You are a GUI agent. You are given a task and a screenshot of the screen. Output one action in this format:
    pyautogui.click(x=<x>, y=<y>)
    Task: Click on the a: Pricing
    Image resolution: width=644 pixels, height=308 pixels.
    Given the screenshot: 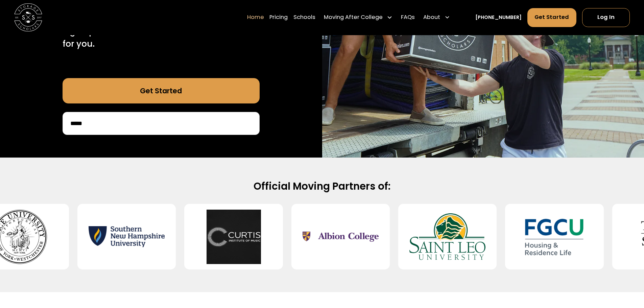 What is the action you would take?
    pyautogui.click(x=278, y=18)
    